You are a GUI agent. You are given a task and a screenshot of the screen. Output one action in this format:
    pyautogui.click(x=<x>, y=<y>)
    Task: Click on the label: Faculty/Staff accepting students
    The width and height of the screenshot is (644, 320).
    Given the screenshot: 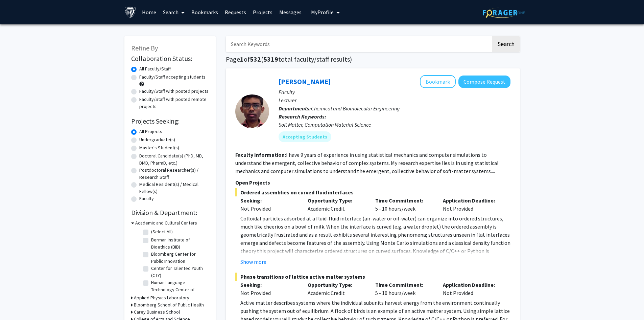 What is the action you would take?
    pyautogui.click(x=172, y=77)
    